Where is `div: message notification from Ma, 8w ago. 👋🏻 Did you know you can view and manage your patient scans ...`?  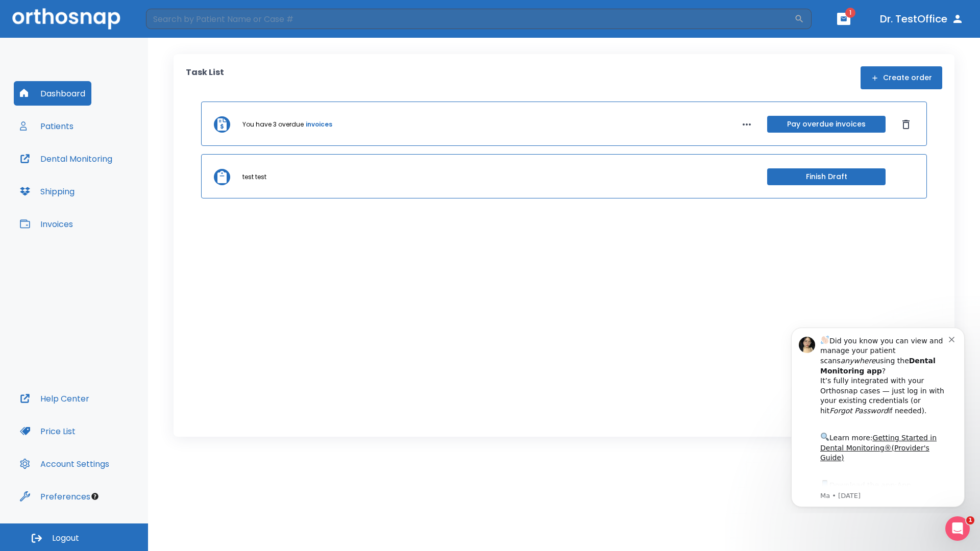 div: message notification from Ma, 8w ago. 👋🏻 Did you know you can view and manage your patient scans ... is located at coordinates (102, 99).